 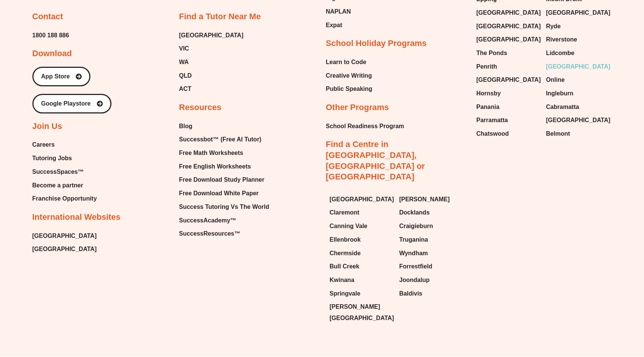 What do you see at coordinates (214, 167) in the screenshot?
I see `span: Free English Worksheets` at bounding box center [214, 167].